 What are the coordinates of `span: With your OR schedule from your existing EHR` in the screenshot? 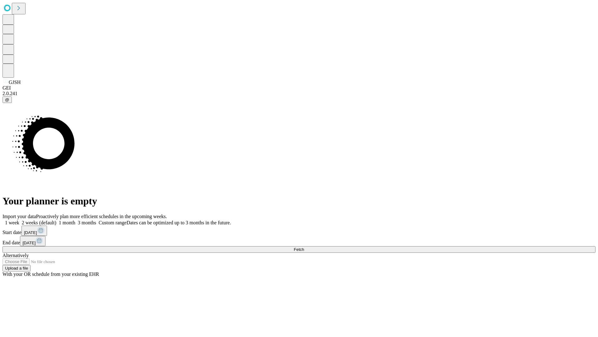 It's located at (51, 274).